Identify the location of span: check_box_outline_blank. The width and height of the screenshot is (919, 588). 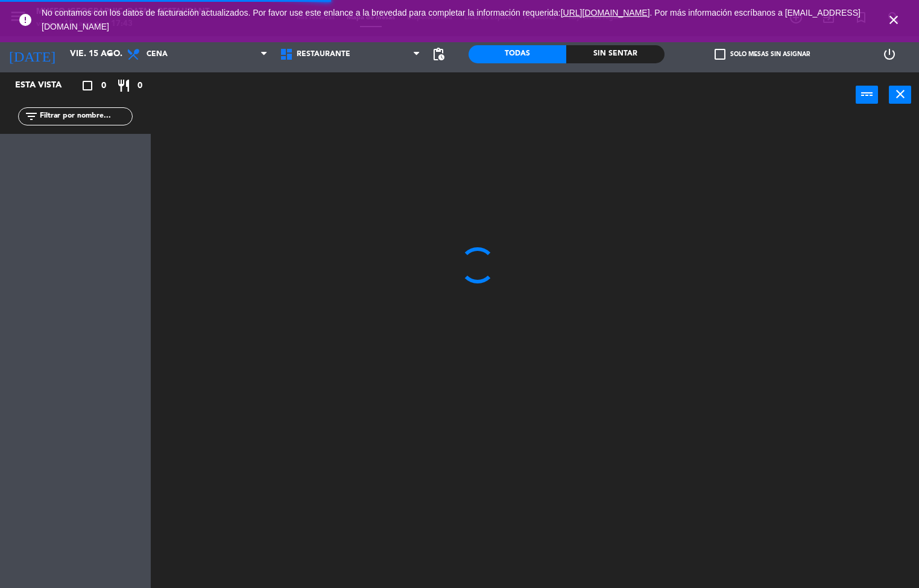
(720, 54).